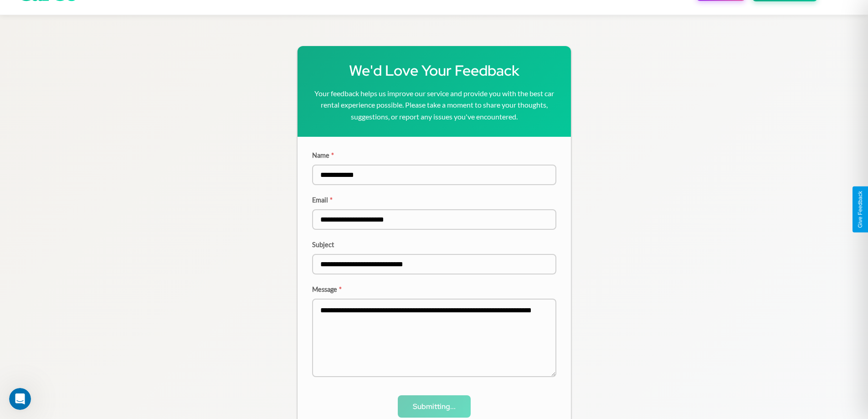 This screenshot has height=419, width=868. I want to click on h1: We'd Love Your Feedback, so click(434, 70).